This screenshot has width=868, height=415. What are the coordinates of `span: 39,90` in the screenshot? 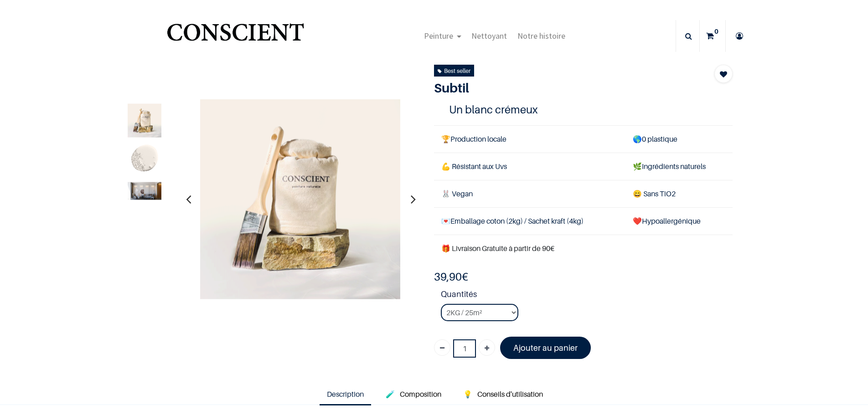 It's located at (448, 277).